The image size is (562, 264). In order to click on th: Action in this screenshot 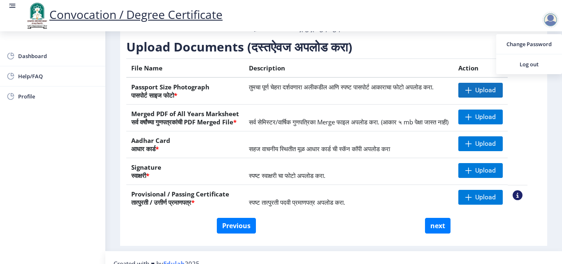, I will do `click(481, 68)`.